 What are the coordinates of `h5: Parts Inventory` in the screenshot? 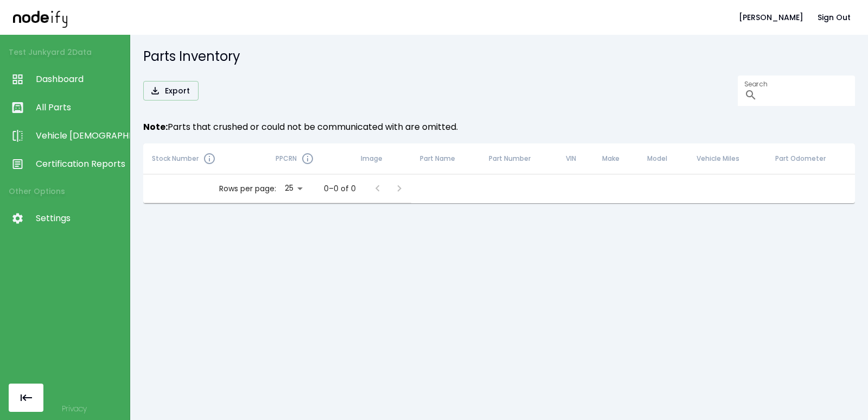 It's located at (499, 57).